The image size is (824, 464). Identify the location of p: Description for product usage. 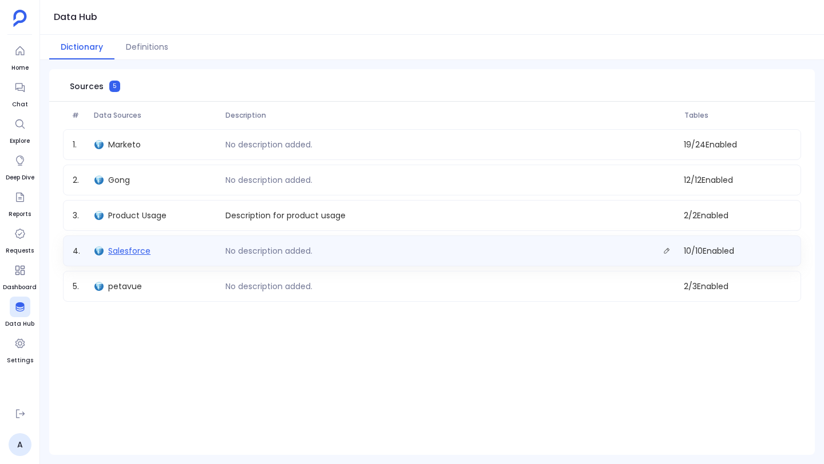
(285, 216).